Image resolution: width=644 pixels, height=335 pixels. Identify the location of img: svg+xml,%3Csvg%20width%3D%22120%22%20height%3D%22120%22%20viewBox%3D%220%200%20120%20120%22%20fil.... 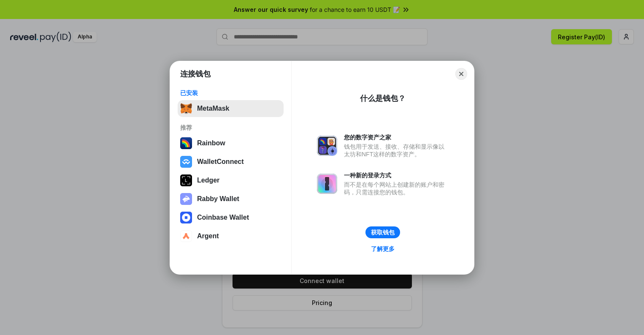
(186, 143).